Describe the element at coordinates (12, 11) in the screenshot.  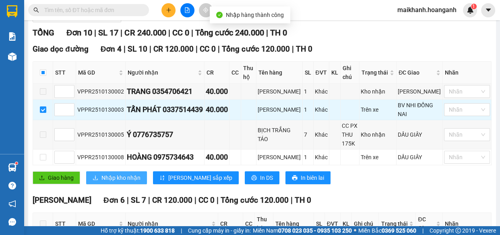
I see `img: logo-vxr` at that location.